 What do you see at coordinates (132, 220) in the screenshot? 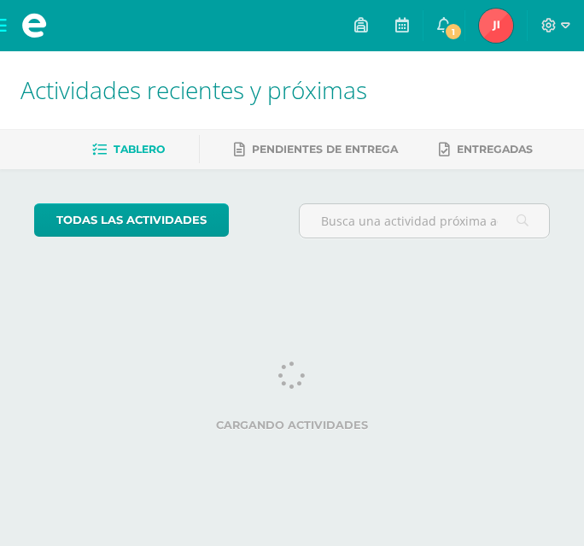
I see `a: todas las Actividades` at bounding box center [132, 220].